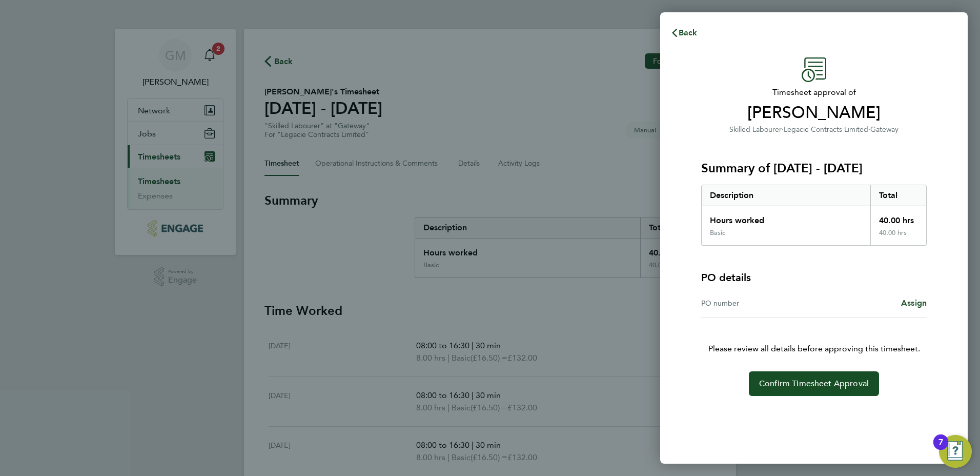 This screenshot has width=980, height=476. What do you see at coordinates (726, 277) in the screenshot?
I see `h4: PO details` at bounding box center [726, 277].